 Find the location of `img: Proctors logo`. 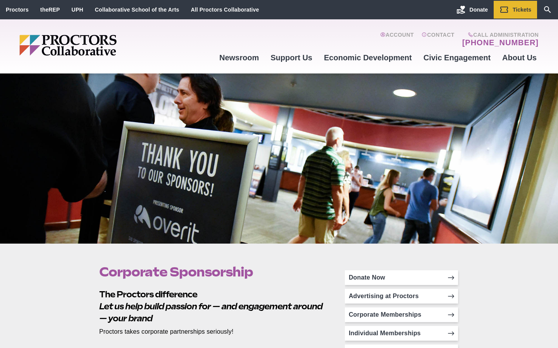

img: Proctors logo is located at coordinates (98, 45).